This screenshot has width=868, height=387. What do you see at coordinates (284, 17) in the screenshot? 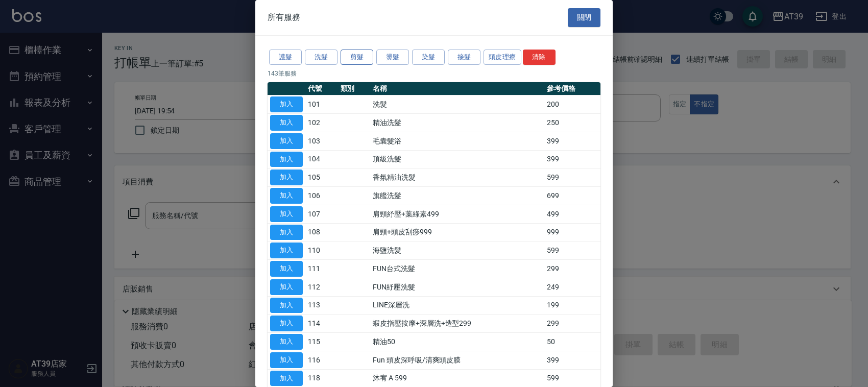
I see `span: 所有服務` at bounding box center [284, 17].